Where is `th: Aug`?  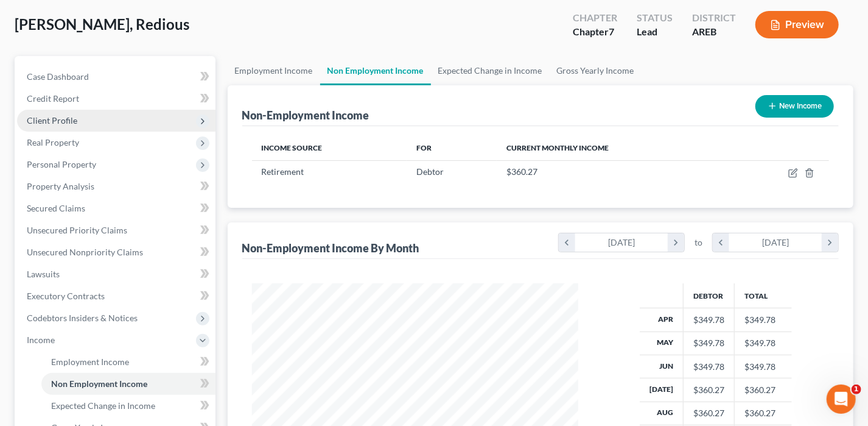 th: Aug is located at coordinates (661, 413).